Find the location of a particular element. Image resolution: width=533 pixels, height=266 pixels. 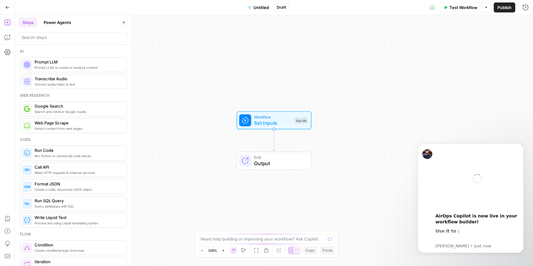

div: Message content is located at coordinates (69, 56).